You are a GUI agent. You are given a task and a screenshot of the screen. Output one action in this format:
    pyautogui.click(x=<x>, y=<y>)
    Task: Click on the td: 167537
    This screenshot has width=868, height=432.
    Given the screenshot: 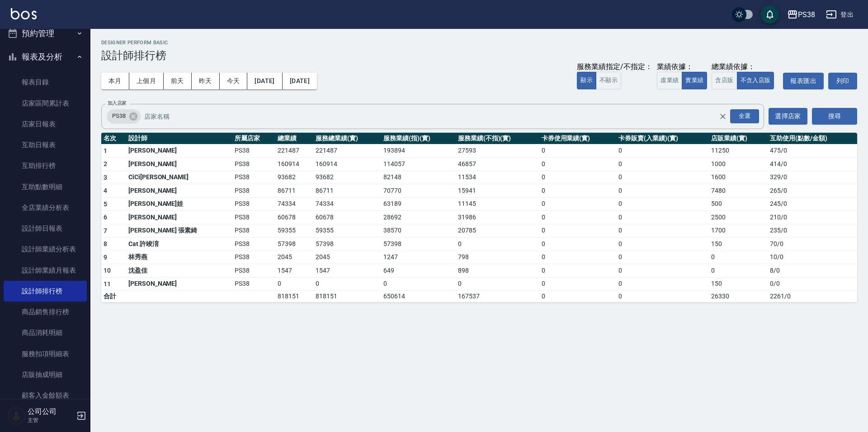 What is the action you would take?
    pyautogui.click(x=497, y=297)
    